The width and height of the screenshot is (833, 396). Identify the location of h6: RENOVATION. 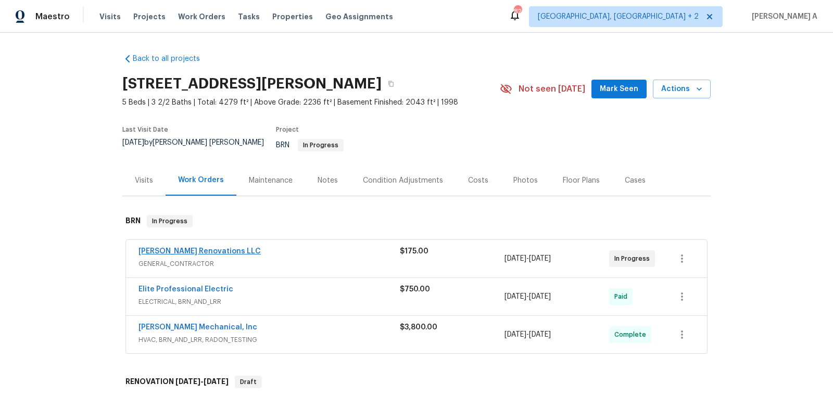
(177, 382).